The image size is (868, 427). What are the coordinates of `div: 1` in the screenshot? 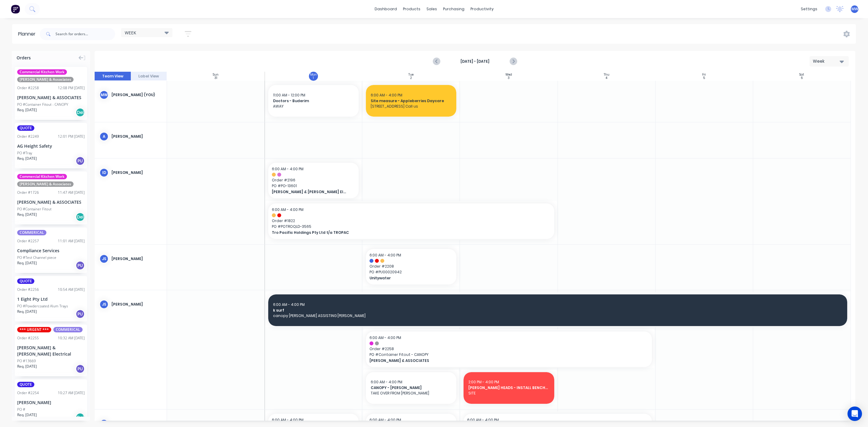 It's located at (313, 78).